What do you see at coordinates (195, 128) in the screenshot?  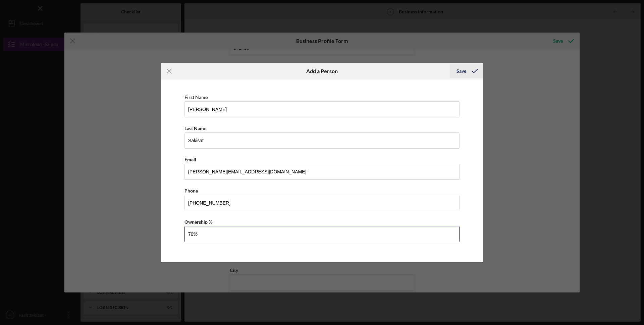 I see `label: Last Name` at bounding box center [195, 128].